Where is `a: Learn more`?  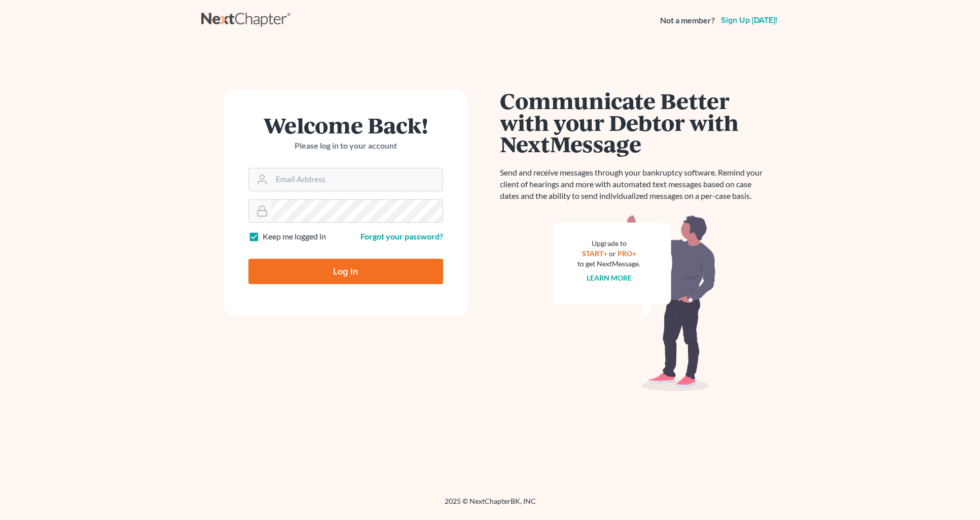
a: Learn more is located at coordinates (609, 278).